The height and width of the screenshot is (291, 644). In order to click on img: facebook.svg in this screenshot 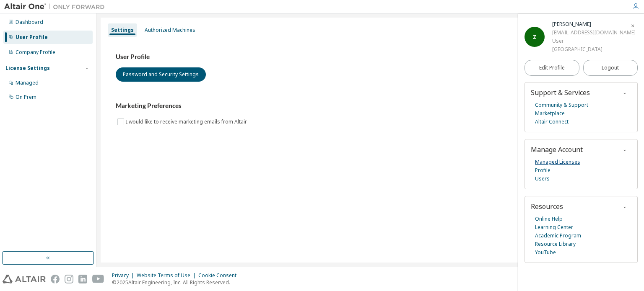, I will do `click(55, 279)`.